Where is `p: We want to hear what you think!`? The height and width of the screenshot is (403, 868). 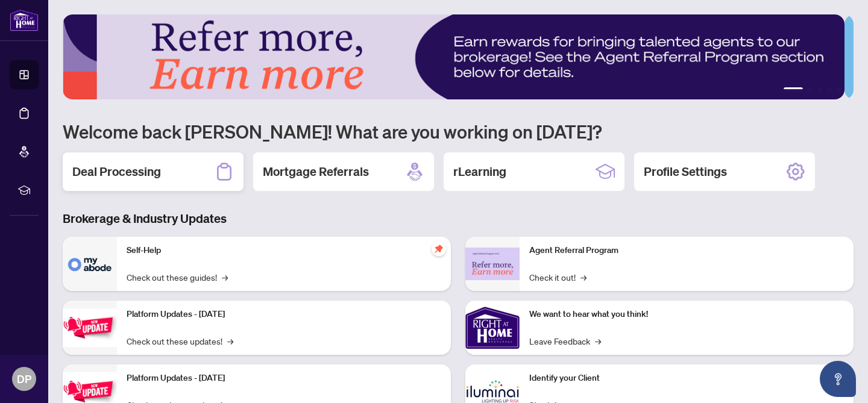 p: We want to hear what you think! is located at coordinates (686, 314).